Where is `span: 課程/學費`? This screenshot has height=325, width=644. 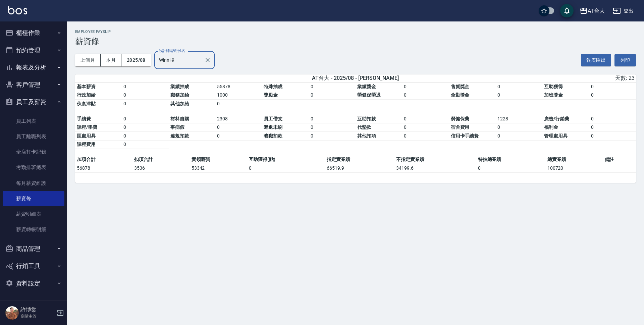 span: 課程/學費 is located at coordinates (87, 127).